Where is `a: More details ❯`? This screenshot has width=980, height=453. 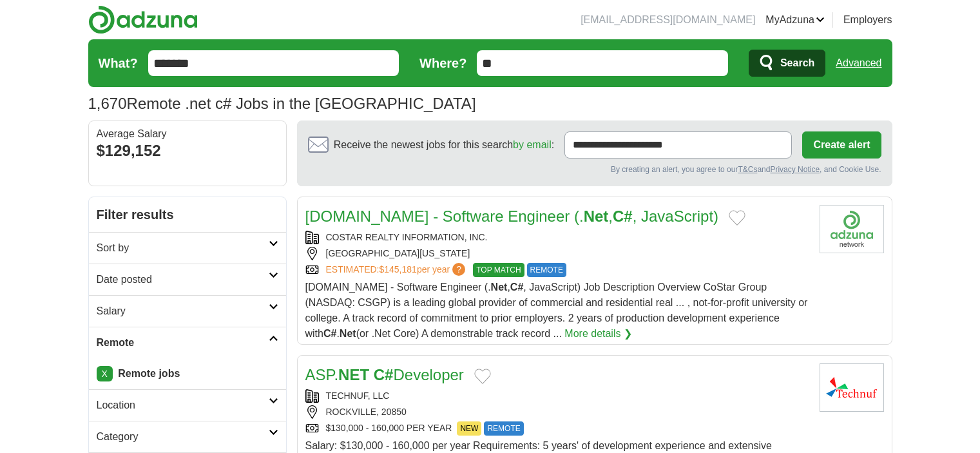 a: More details ❯ is located at coordinates (598, 334).